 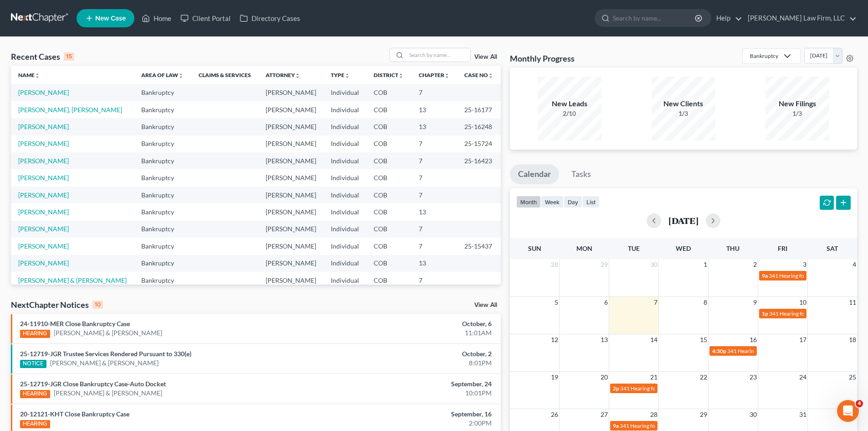 I want to click on input: Search by name..., so click(x=654, y=18).